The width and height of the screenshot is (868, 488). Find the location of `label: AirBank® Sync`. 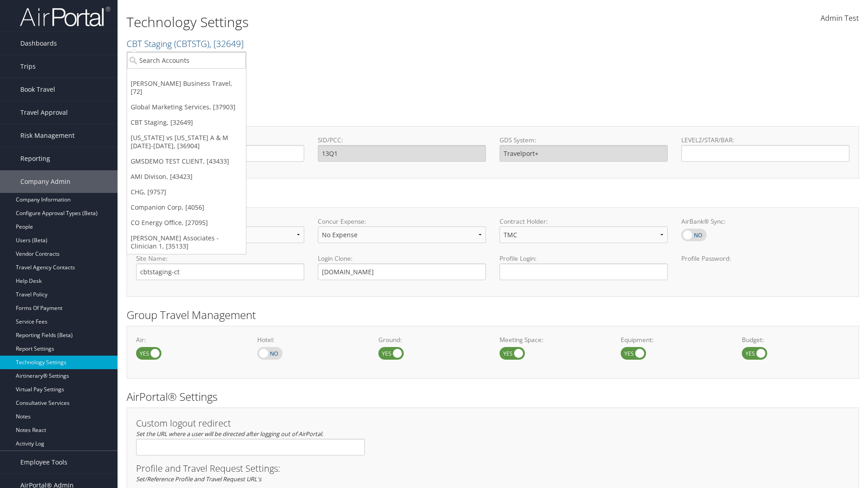

label: AirBank® Sync is located at coordinates (694, 235).